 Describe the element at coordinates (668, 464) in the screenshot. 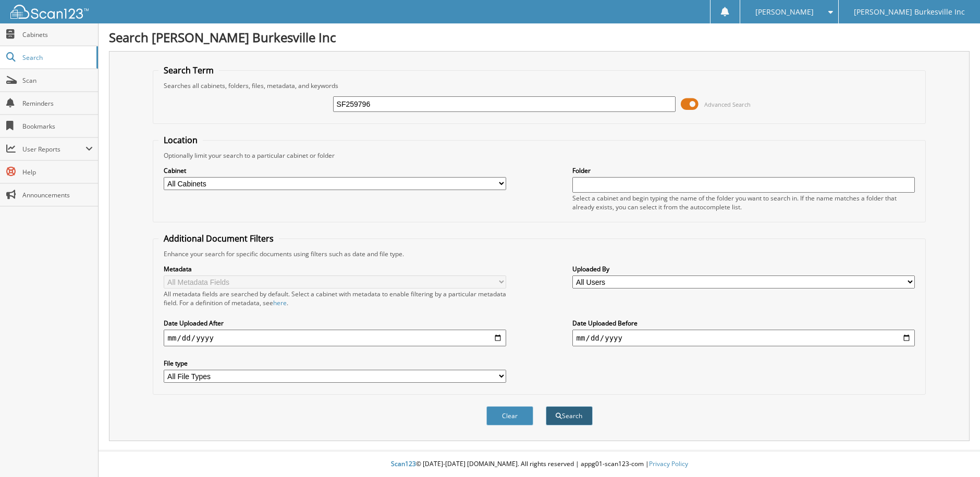

I see `a: Privacy Policy` at that location.